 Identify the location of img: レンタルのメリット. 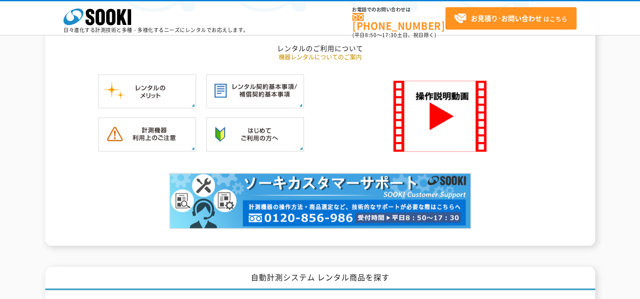
(147, 91).